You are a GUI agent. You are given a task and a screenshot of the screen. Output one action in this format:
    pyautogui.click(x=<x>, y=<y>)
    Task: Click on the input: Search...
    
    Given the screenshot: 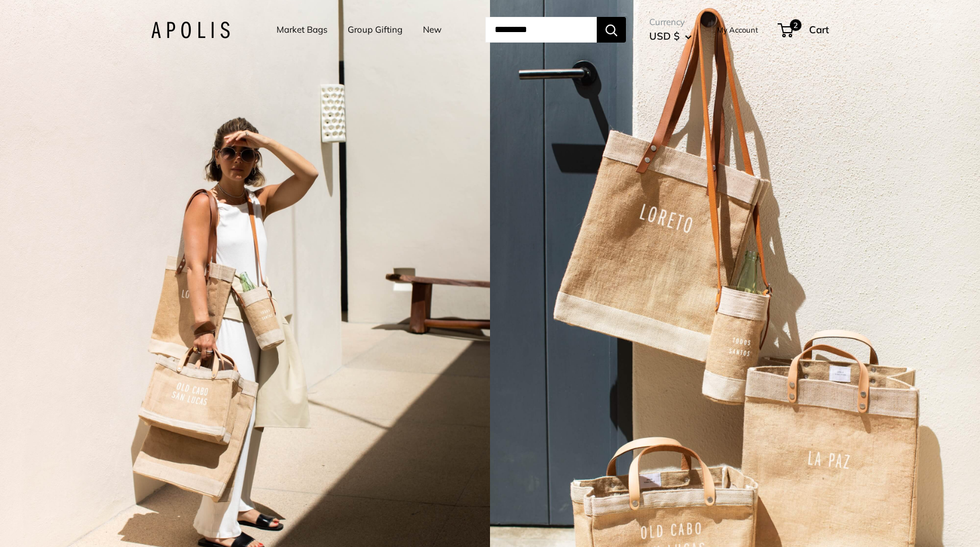 What is the action you would take?
    pyautogui.click(x=541, y=30)
    